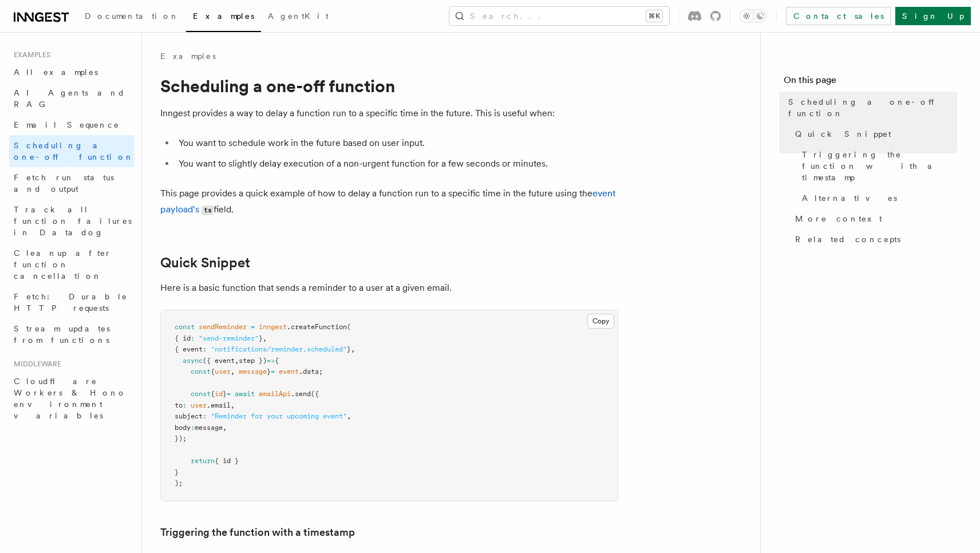 The width and height of the screenshot is (980, 553). I want to click on li: You want to slightly delay execution of a non-urgent function for a few seconds or minutes., so click(397, 163).